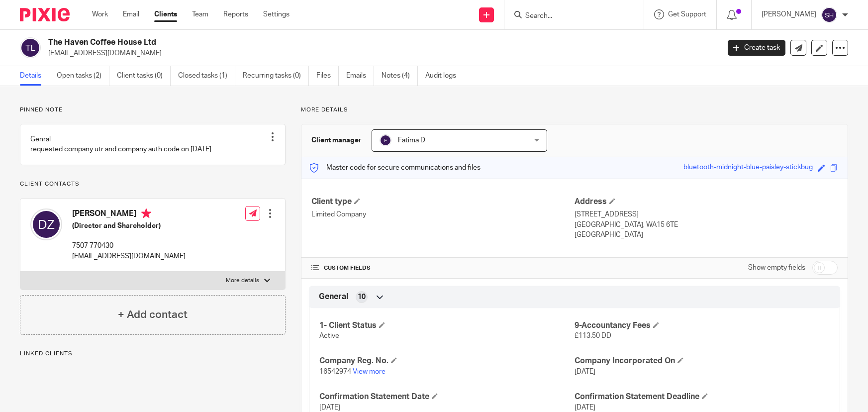  Describe the element at coordinates (144, 75) in the screenshot. I see `a: Client tasks (0)` at that location.